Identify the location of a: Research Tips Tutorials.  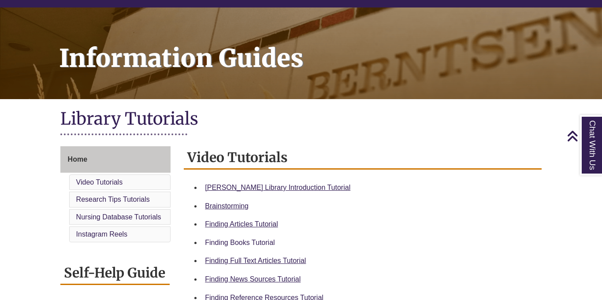
(113, 199).